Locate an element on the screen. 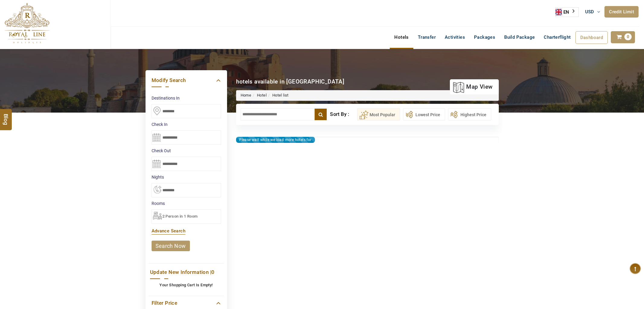 The height and width of the screenshot is (309, 644). div: Language is located at coordinates (567, 12).